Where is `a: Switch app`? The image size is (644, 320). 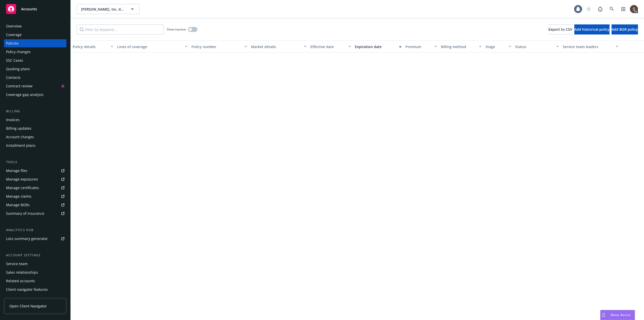
a: Switch app is located at coordinates (623, 9).